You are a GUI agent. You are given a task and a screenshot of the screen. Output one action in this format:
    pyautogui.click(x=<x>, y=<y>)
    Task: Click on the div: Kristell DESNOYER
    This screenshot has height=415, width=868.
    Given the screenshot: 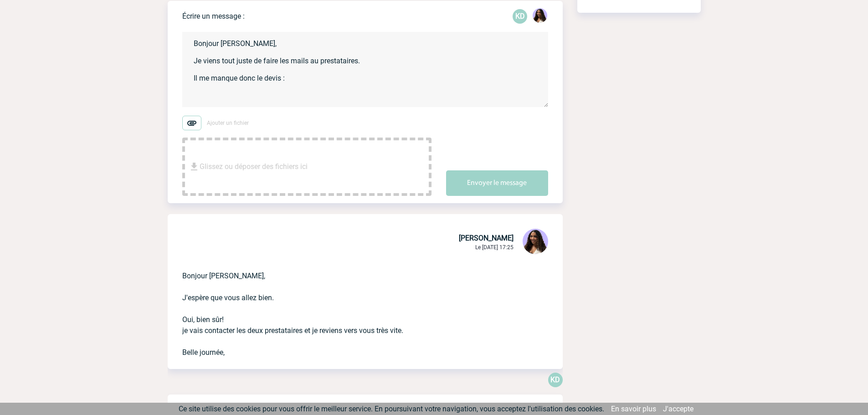 What is the action you would take?
    pyautogui.click(x=520, y=17)
    